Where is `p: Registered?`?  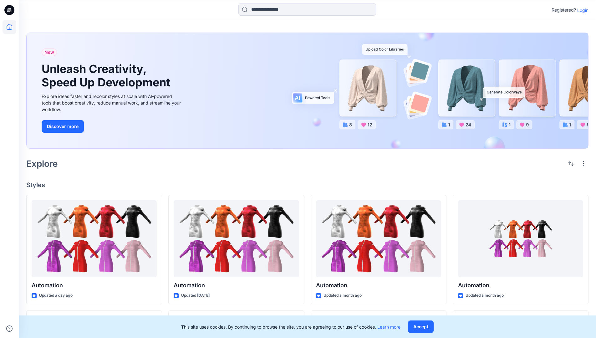 p: Registered? is located at coordinates (564, 10).